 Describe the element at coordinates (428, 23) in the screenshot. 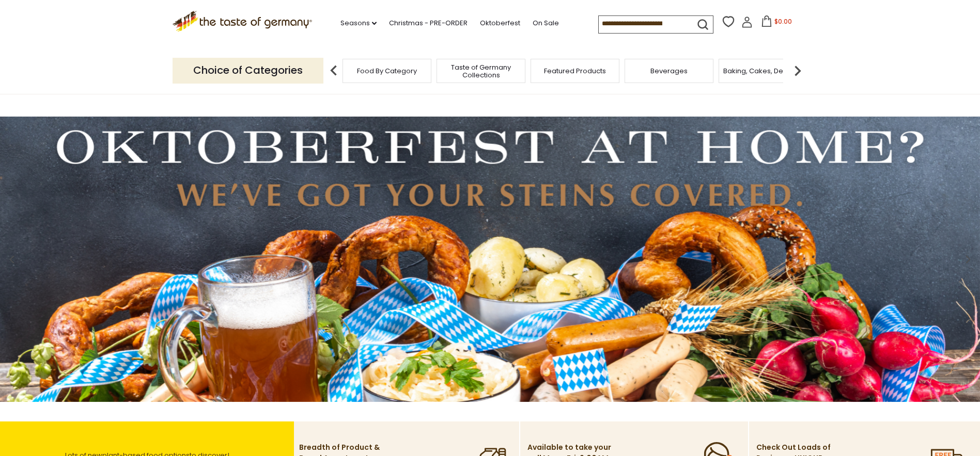

I see `a: Christmas - PRE-ORDER` at that location.